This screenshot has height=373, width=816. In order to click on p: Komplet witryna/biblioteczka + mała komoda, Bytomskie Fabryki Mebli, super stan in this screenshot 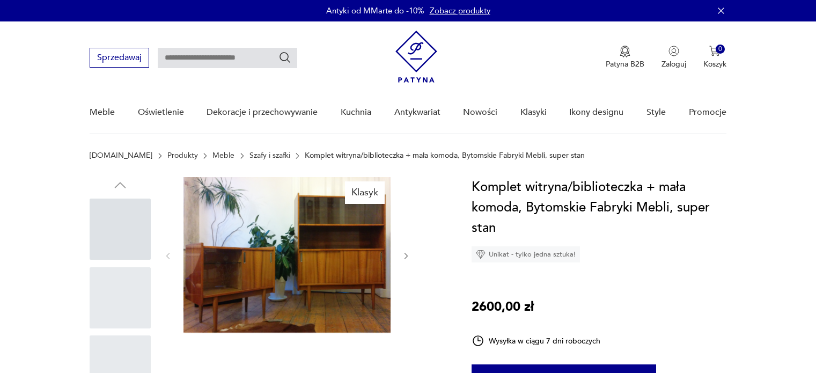, I will do `click(445, 156)`.